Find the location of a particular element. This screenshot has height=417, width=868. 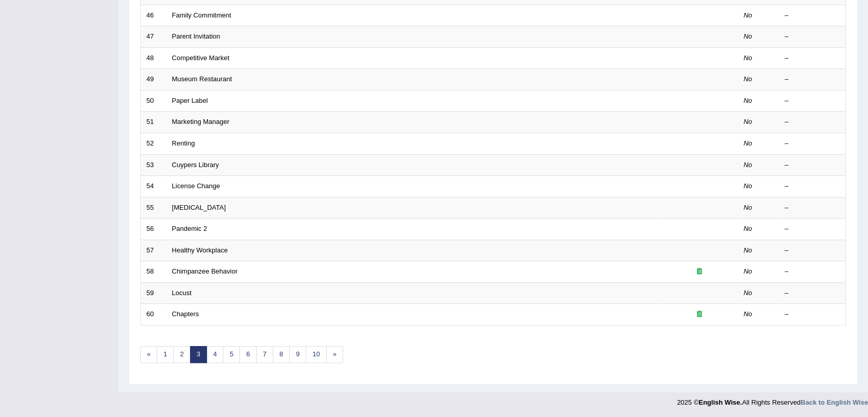

a: 5 is located at coordinates (231, 354).